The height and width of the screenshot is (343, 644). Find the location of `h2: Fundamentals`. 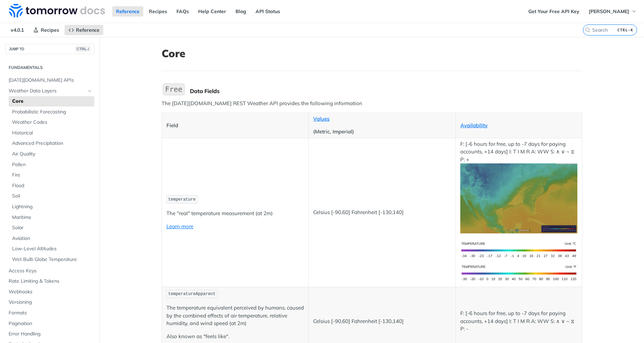

h2: Fundamentals is located at coordinates (49, 68).